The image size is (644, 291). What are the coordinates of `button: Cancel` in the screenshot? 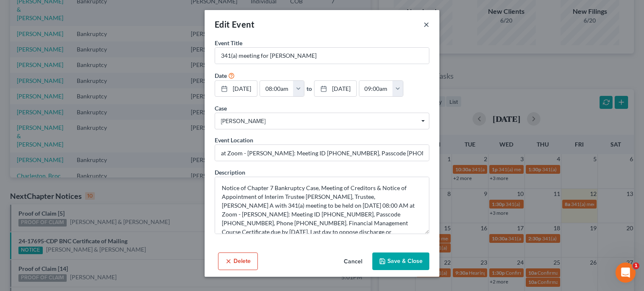 It's located at (353, 262).